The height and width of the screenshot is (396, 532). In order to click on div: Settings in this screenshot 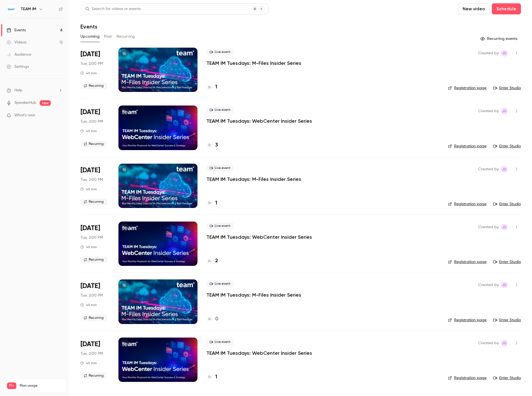, I will do `click(18, 67)`.